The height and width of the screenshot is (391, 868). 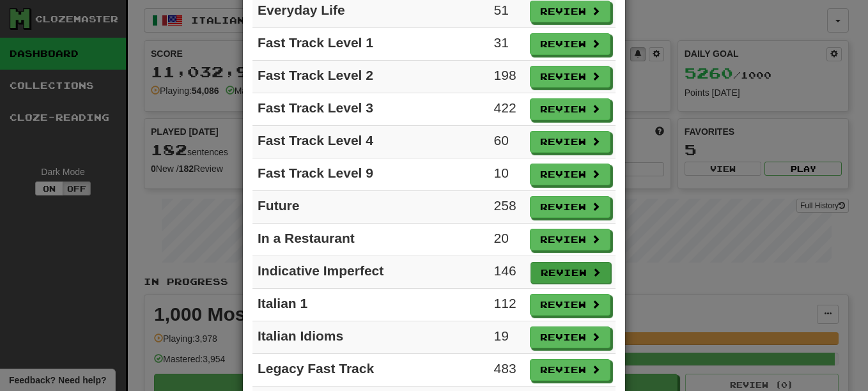 What do you see at coordinates (371, 175) in the screenshot?
I see `td: Fast Track Level 9` at bounding box center [371, 175].